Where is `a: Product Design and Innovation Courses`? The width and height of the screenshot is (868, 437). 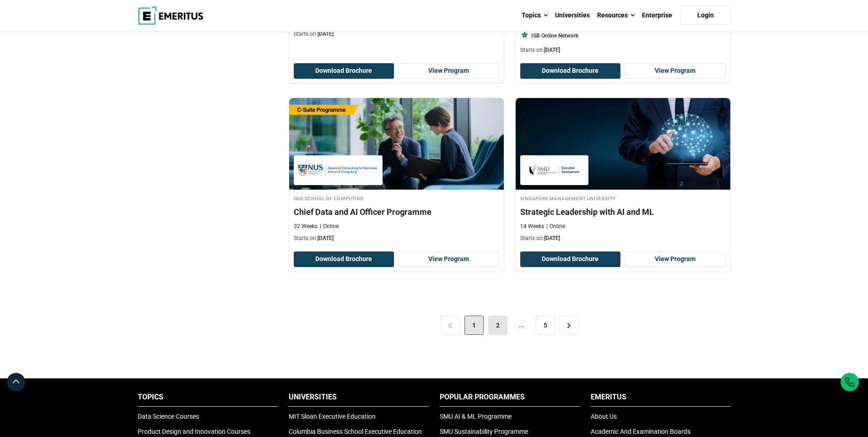
a: Product Design and Innovation Courses is located at coordinates (194, 431).